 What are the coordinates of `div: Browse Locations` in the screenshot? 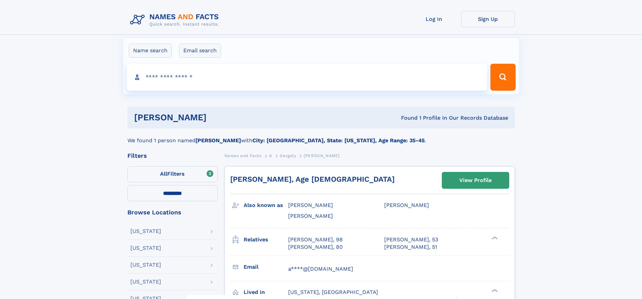 It's located at (173, 212).